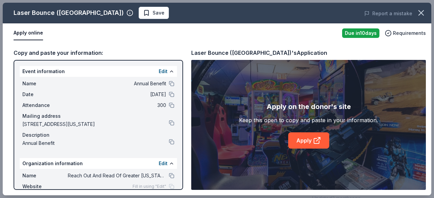  Describe the element at coordinates (98, 72) in the screenshot. I see `div: Event information` at that location.